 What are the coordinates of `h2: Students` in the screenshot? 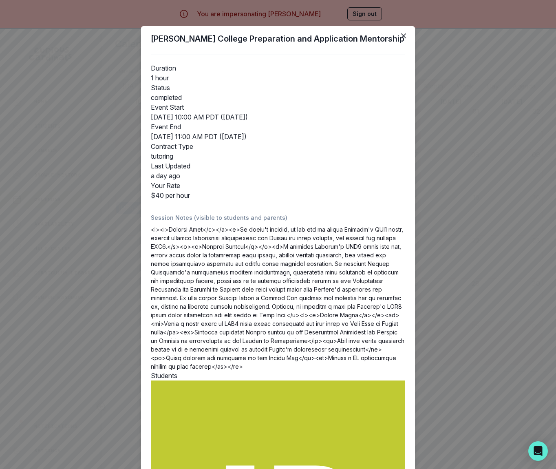 It's located at (278, 376).